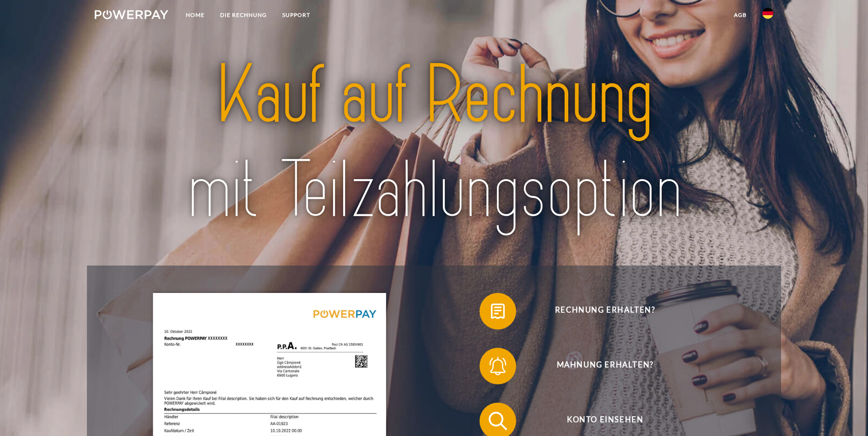  What do you see at coordinates (498, 367) in the screenshot?
I see `img: qb_bell.svg` at bounding box center [498, 367].